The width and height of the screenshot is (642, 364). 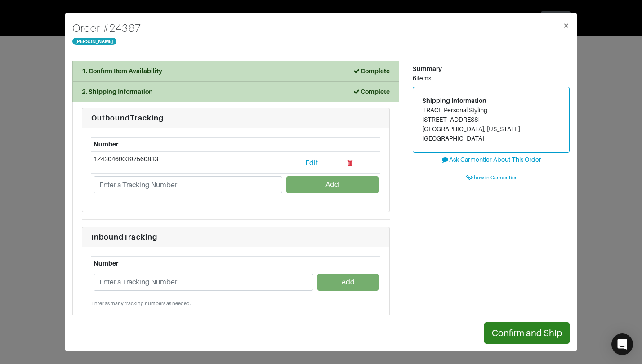 I want to click on button: Ask Garmentier About This Order, so click(x=491, y=159).